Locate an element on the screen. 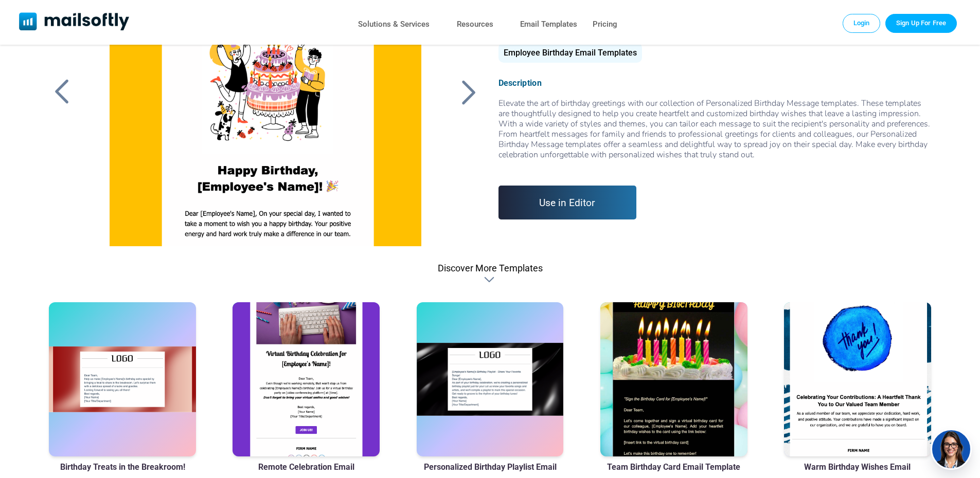 This screenshot has height=478, width=980. a: Login is located at coordinates (861, 23).